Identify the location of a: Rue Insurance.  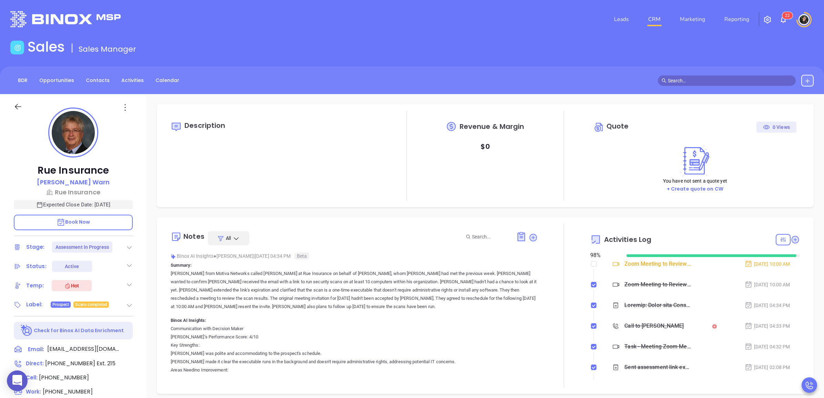
(73, 192).